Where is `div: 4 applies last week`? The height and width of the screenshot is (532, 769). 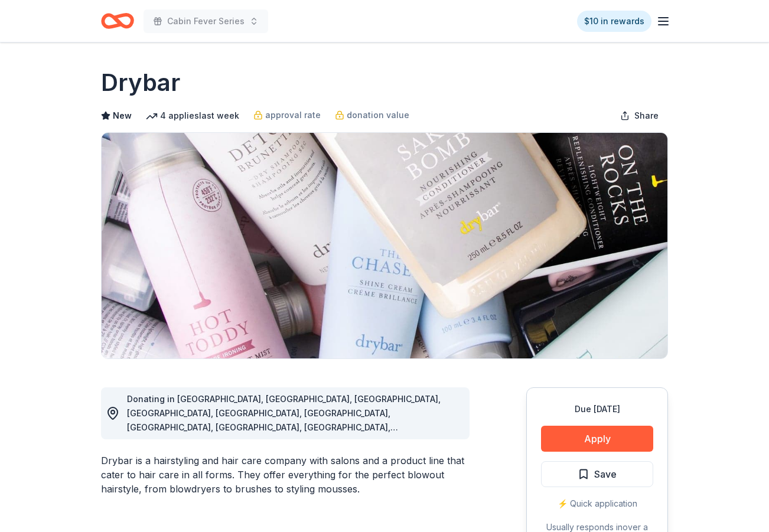 div: 4 applies last week is located at coordinates (193, 115).